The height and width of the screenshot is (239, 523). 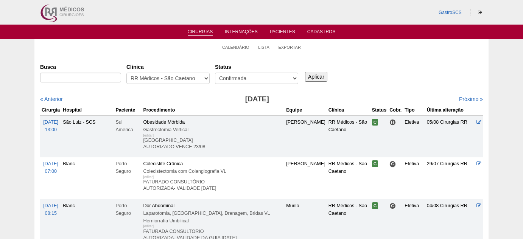 What do you see at coordinates (450, 136) in the screenshot?
I see `td: 05/08 Cirurgias RR` at bounding box center [450, 136].